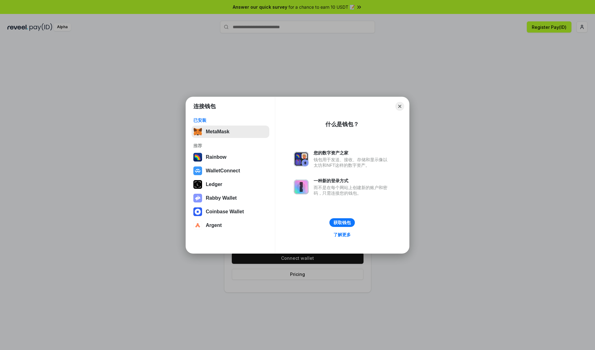 The width and height of the screenshot is (595, 350). Describe the element at coordinates (214, 184) in the screenshot. I see `div: Ledger` at that location.